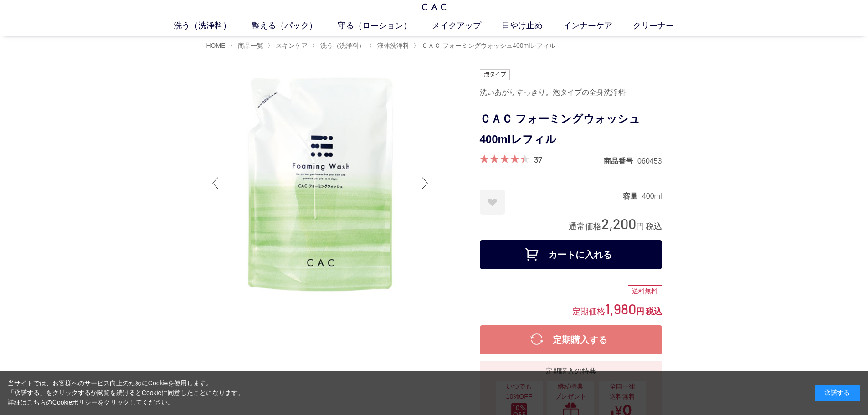 The width and height of the screenshot is (868, 415). Describe the element at coordinates (620, 161) in the screenshot. I see `dt: 商品番号` at that location.